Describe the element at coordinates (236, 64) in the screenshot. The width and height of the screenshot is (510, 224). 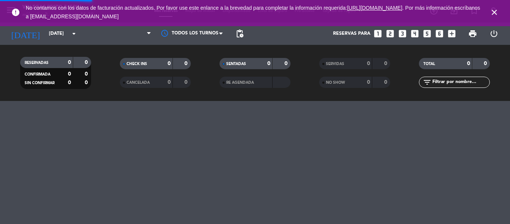
I see `span: SENTADAS` at that location.